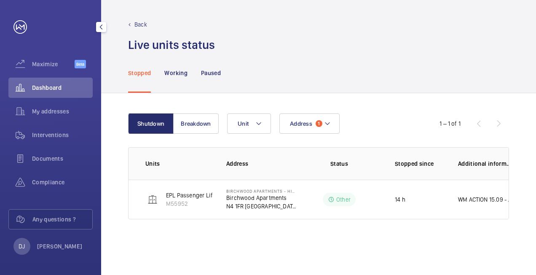  Describe the element at coordinates (62, 182) in the screenshot. I see `span: Compliance` at that location.